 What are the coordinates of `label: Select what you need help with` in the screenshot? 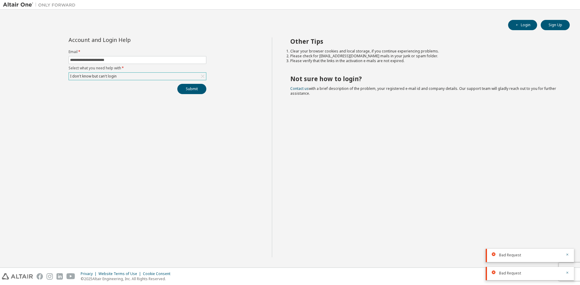 It's located at (137, 68).